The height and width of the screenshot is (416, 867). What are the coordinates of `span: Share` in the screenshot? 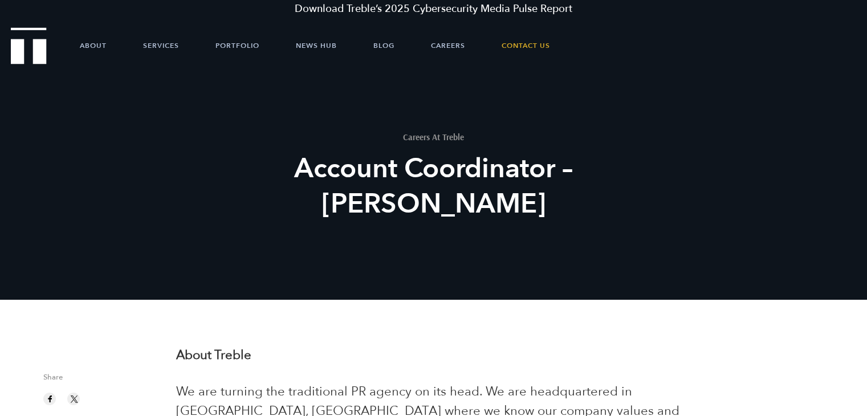 It's located at (101, 380).